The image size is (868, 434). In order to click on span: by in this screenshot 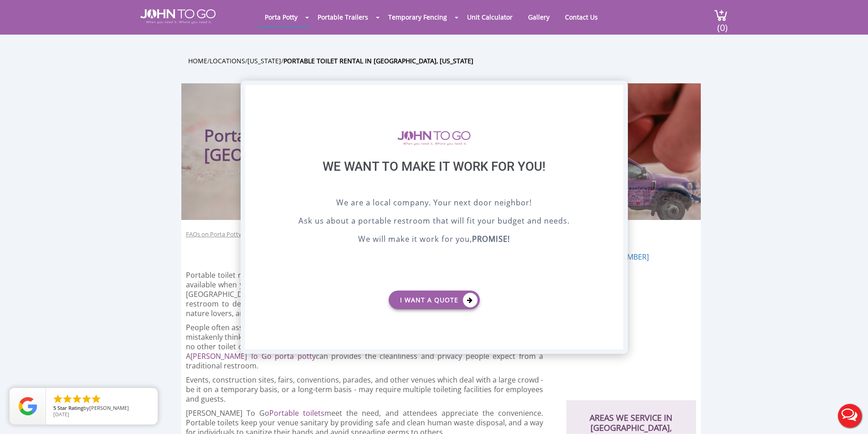, I will do `click(102, 409)`.